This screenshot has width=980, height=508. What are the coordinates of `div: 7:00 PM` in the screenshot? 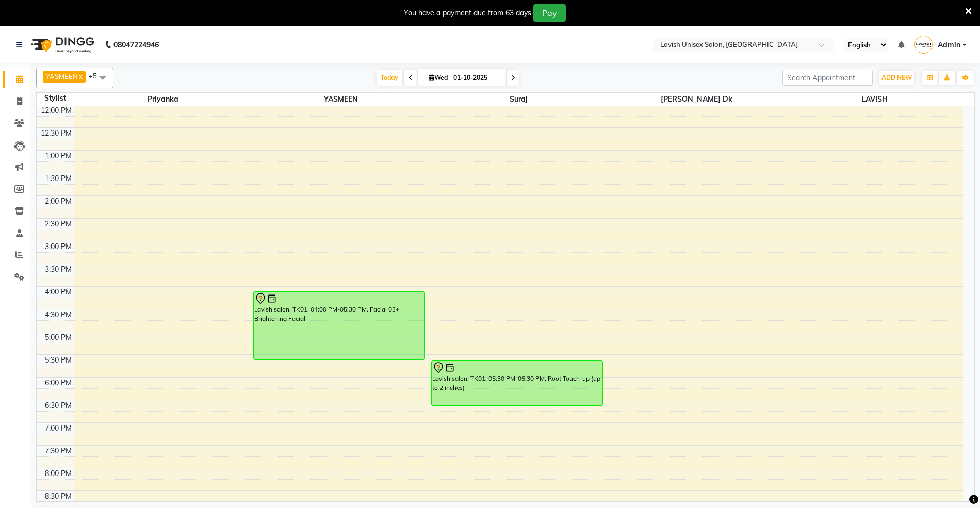 It's located at (58, 428).